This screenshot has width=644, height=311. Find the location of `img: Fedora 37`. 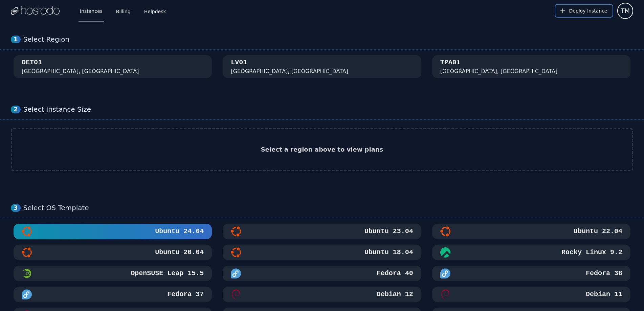

img: Fedora 37 is located at coordinates (27, 294).